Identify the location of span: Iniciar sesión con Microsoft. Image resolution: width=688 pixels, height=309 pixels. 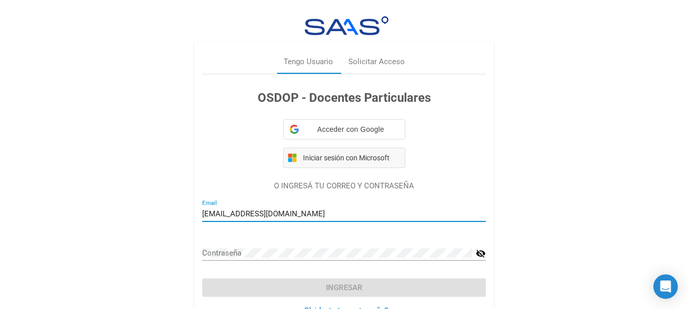
(351, 158).